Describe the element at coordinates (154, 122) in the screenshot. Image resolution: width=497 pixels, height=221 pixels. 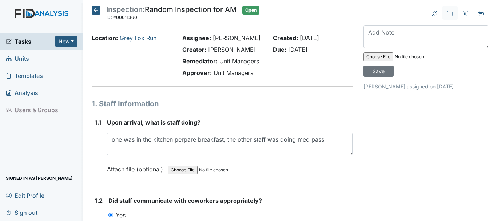
I see `span: Upon arrival, what is staff doing?` at that location.